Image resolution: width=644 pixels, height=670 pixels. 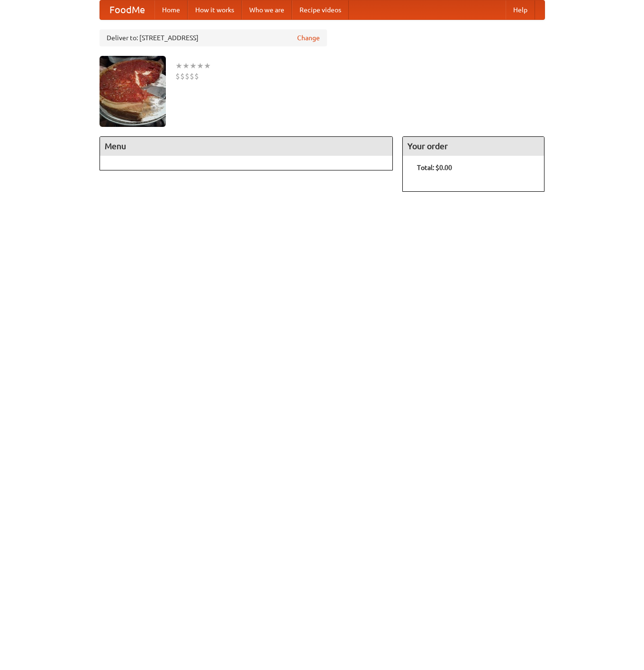 What do you see at coordinates (214, 10) in the screenshot?
I see `a: How it works` at bounding box center [214, 10].